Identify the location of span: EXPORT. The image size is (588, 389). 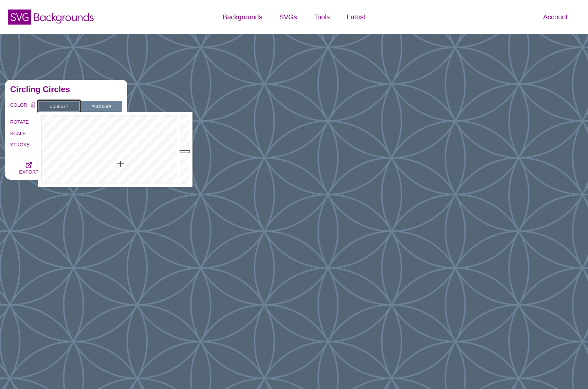
(29, 172).